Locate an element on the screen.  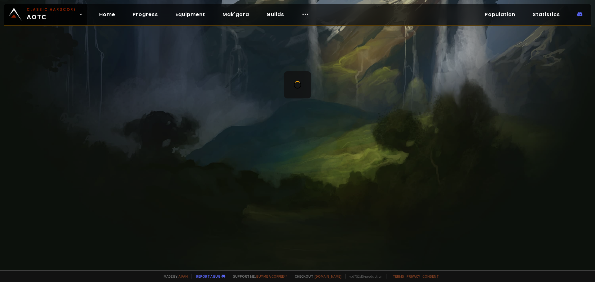
a: Population is located at coordinates (500, 14).